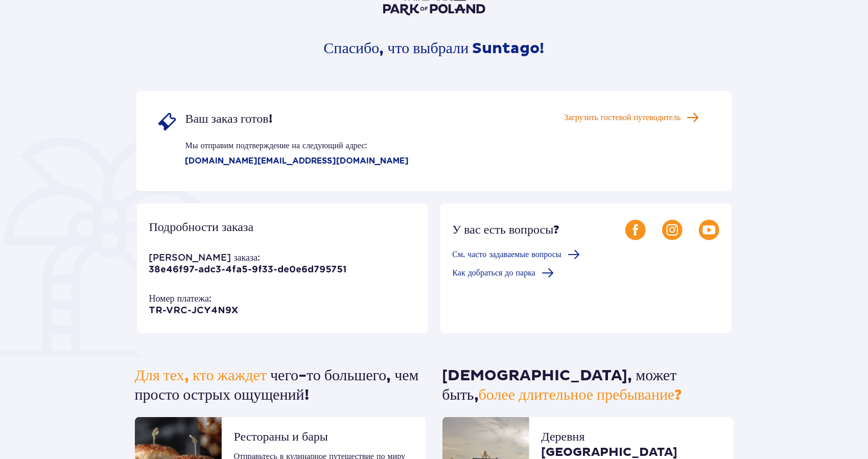 This screenshot has width=868, height=459. I want to click on font: У вас есть вопросы?, so click(506, 230).